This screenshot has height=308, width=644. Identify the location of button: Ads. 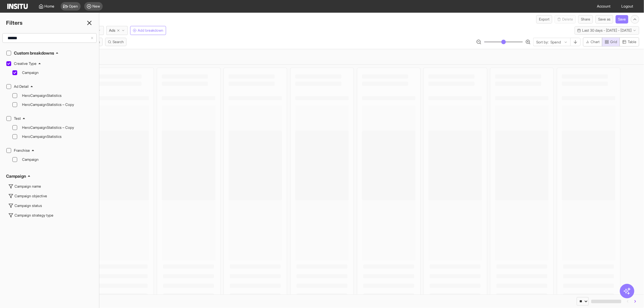
(117, 30).